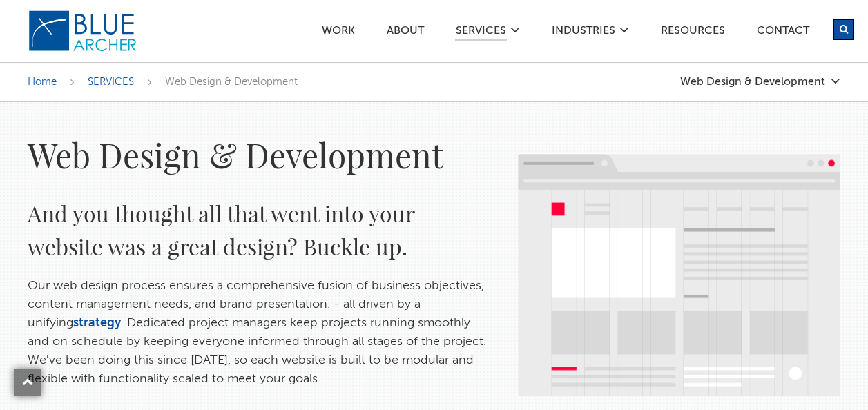  What do you see at coordinates (583, 33) in the screenshot?
I see `a: Industries` at bounding box center [583, 33].